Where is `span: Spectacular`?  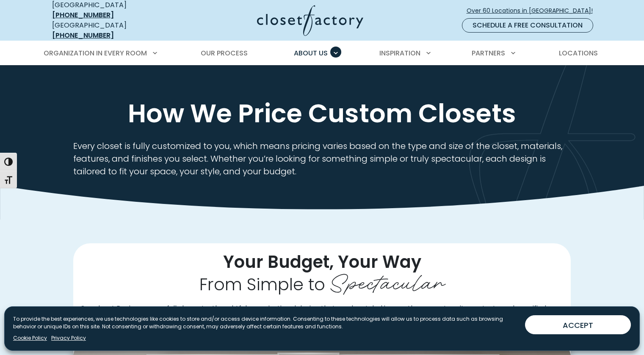 span: Spectacular is located at coordinates (387, 281).